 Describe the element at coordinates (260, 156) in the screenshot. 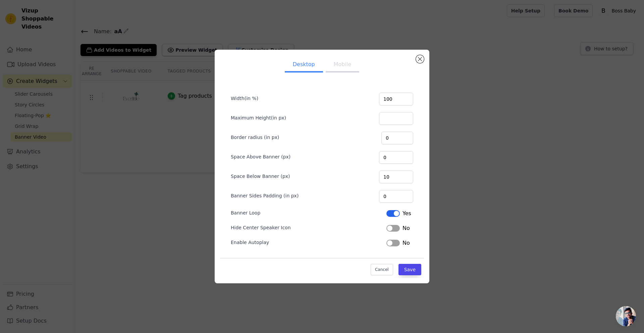

I see `label: Space Above Banner (px)` at that location.